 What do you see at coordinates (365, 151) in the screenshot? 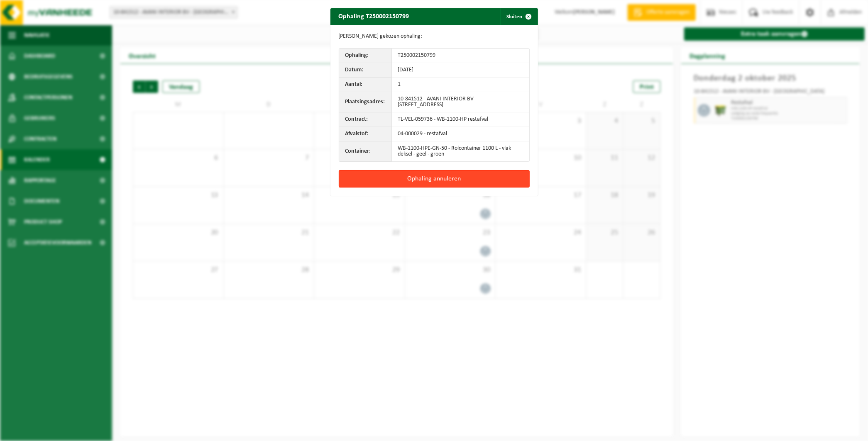
I see `th: Container:` at bounding box center [365, 151].